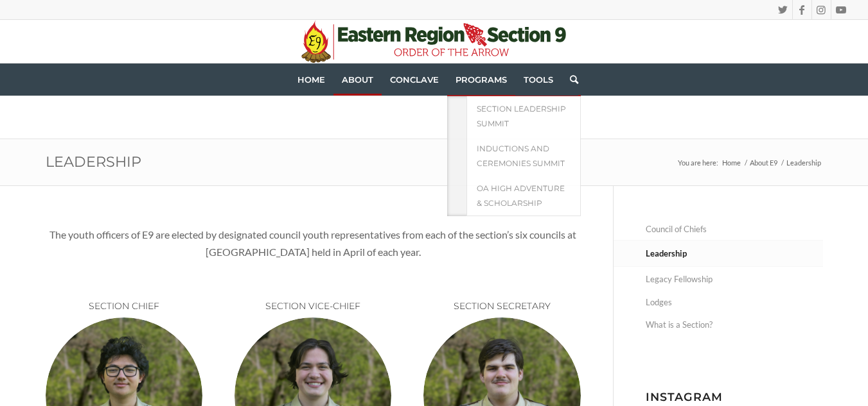  I want to click on a: About, so click(357, 79).